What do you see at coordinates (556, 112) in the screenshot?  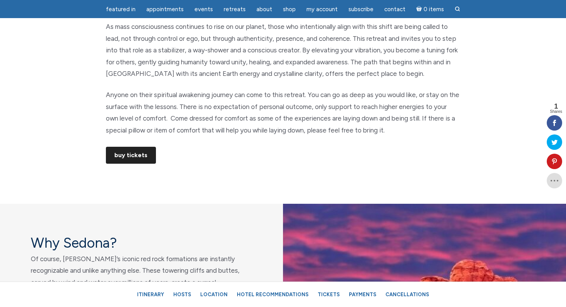 I see `span: Shares` at bounding box center [556, 112].